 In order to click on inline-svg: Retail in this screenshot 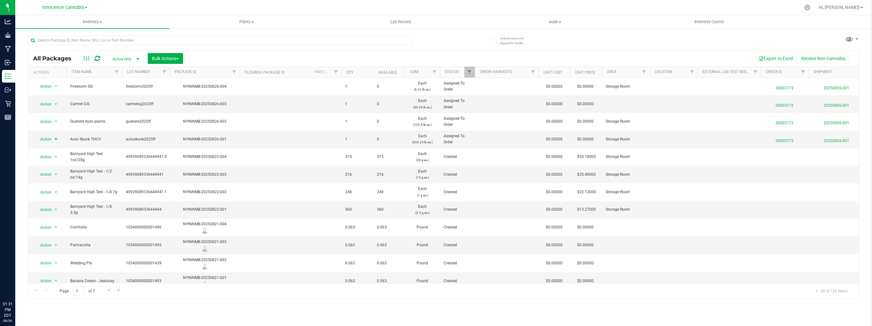, I will do `click(8, 104)`.